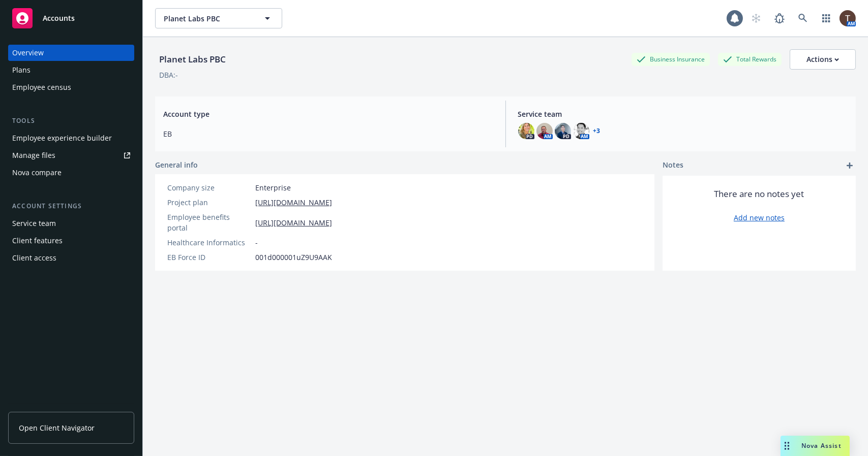 This screenshot has width=868, height=456. Describe the element at coordinates (823, 60) in the screenshot. I see `button: Actions` at that location.